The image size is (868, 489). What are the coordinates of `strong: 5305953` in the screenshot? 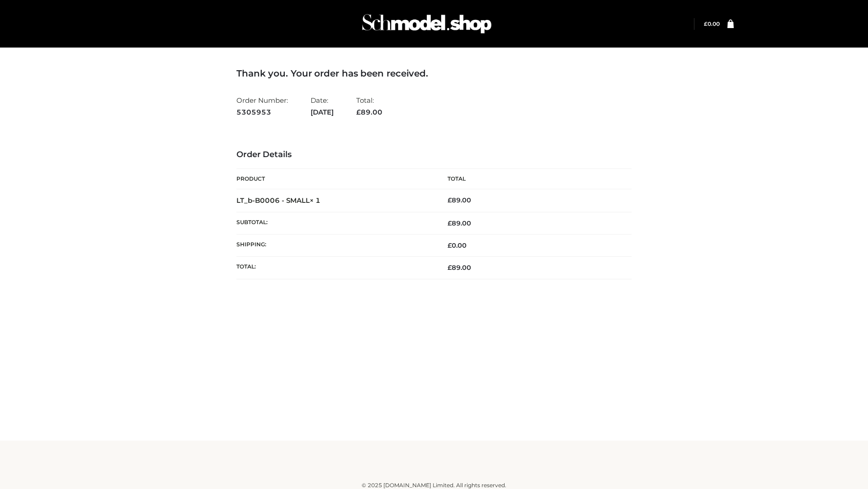 It's located at (263, 112).